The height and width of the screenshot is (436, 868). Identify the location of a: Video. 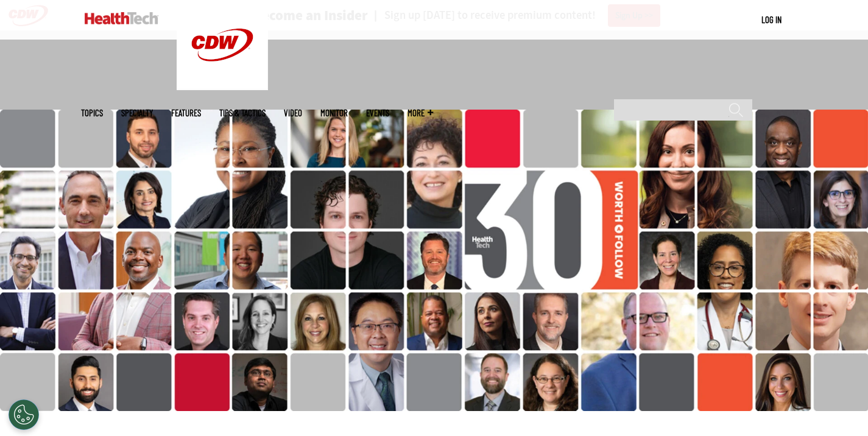
(293, 112).